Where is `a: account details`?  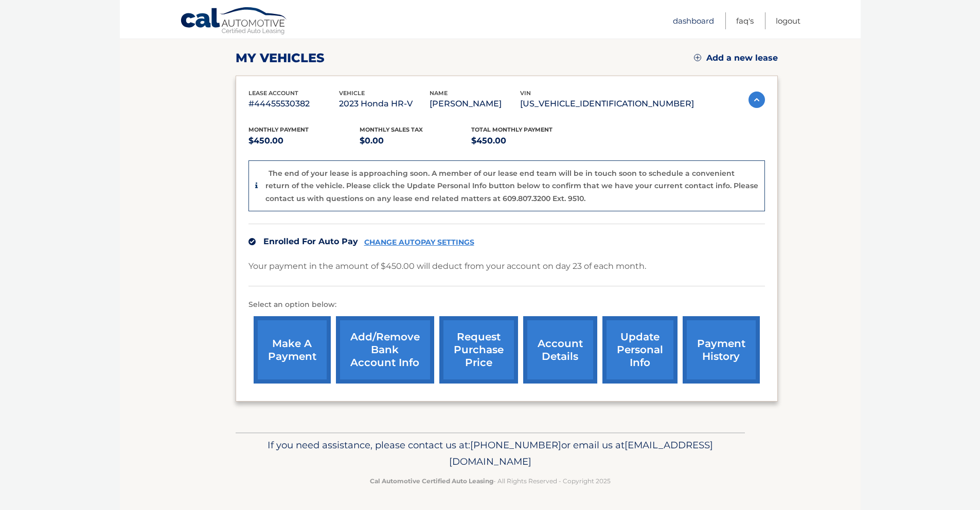 a: account details is located at coordinates (560, 350).